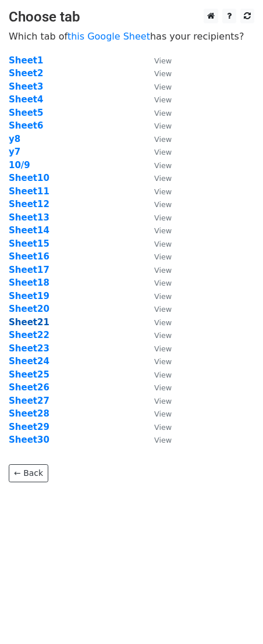  I want to click on a: Sheet14, so click(29, 230).